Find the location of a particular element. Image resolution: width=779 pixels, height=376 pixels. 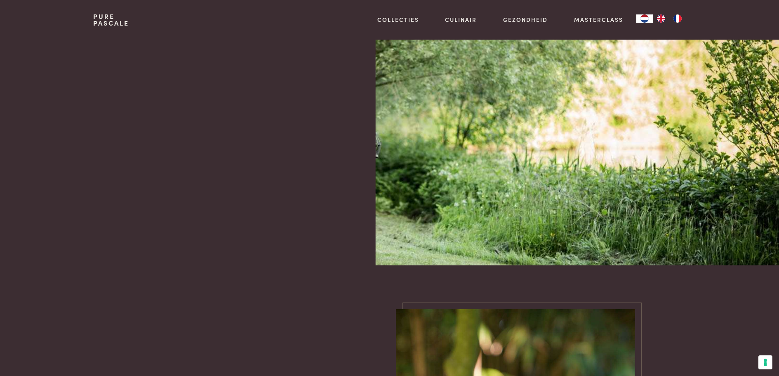

a: Culinair is located at coordinates (461, 19).